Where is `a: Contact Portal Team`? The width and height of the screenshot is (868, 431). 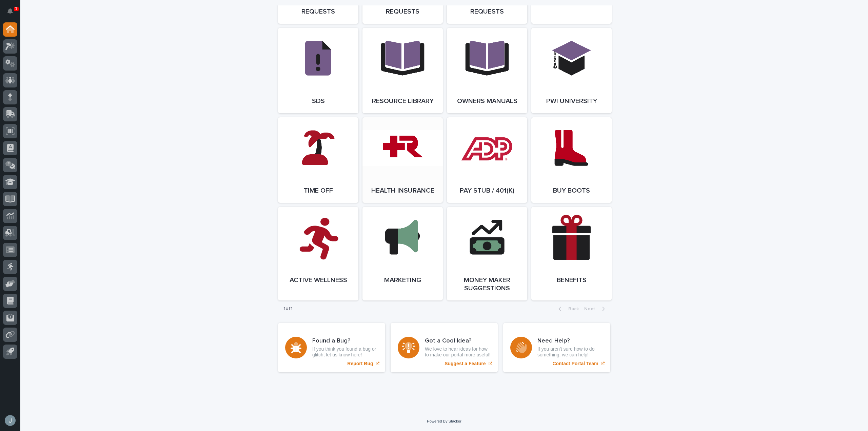
a: Contact Portal Team is located at coordinates (557, 347).